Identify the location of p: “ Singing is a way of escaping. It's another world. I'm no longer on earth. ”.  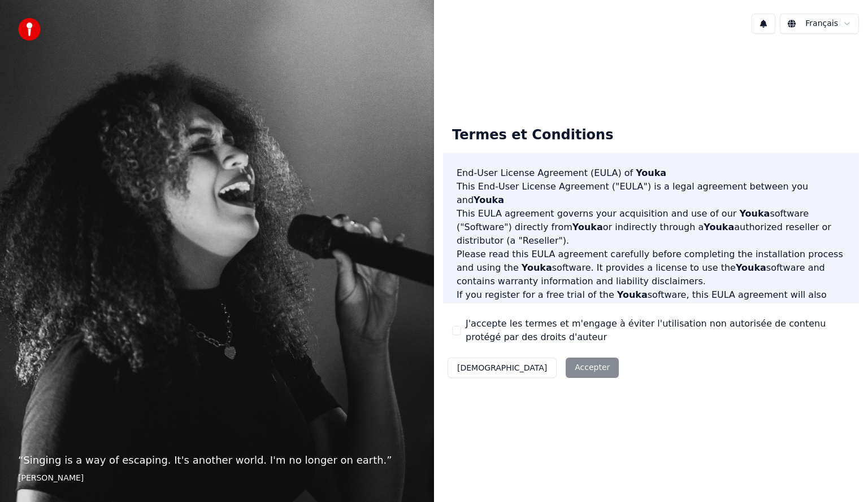
(217, 461).